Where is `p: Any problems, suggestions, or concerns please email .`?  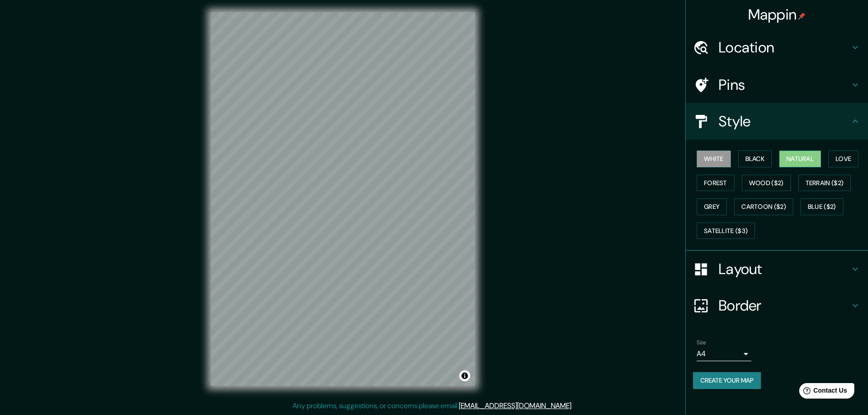 p: Any problems, suggestions, or concerns please email . is located at coordinates (432, 406).